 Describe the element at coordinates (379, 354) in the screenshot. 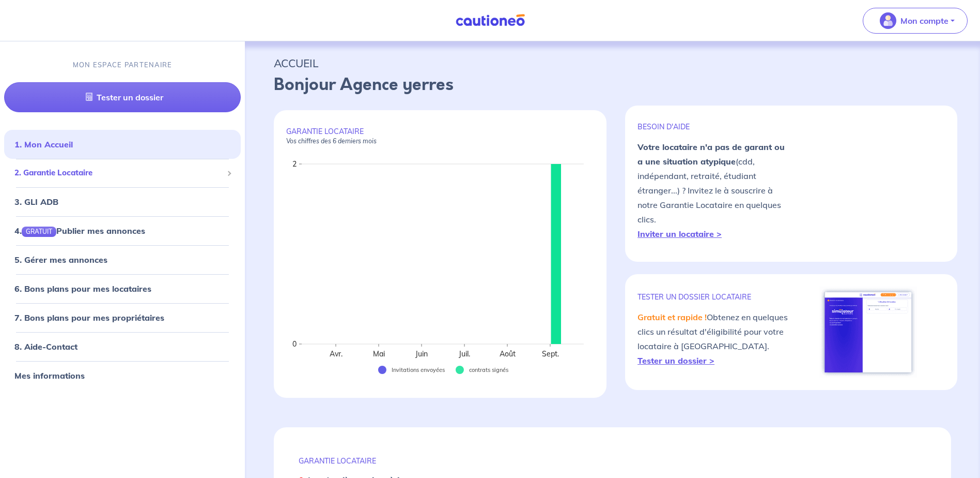

I see `text: Mai` at that location.